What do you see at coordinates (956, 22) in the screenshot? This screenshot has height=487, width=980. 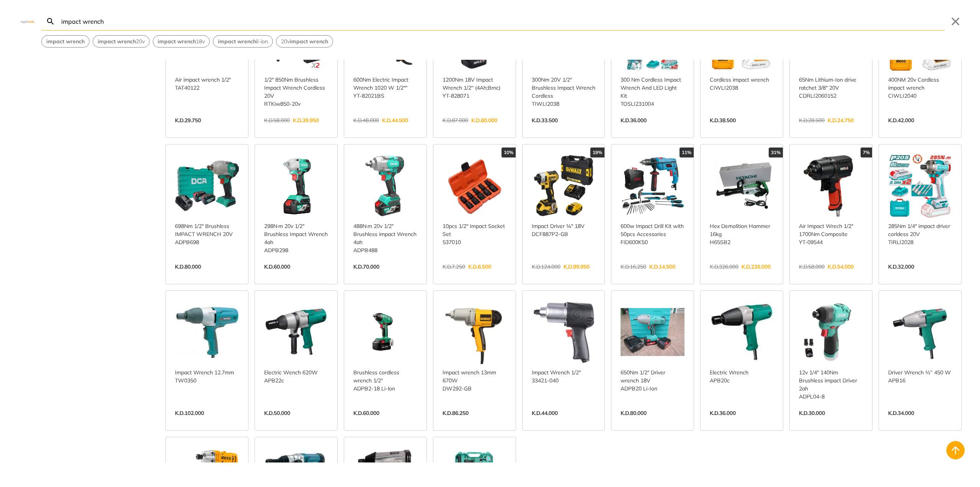 I see `button: Close` at bounding box center [956, 22].